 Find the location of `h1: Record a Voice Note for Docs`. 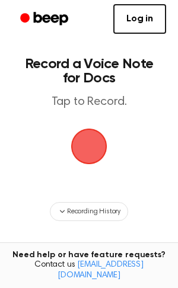

h1: Record a Voice Note for Docs is located at coordinates (89, 71).